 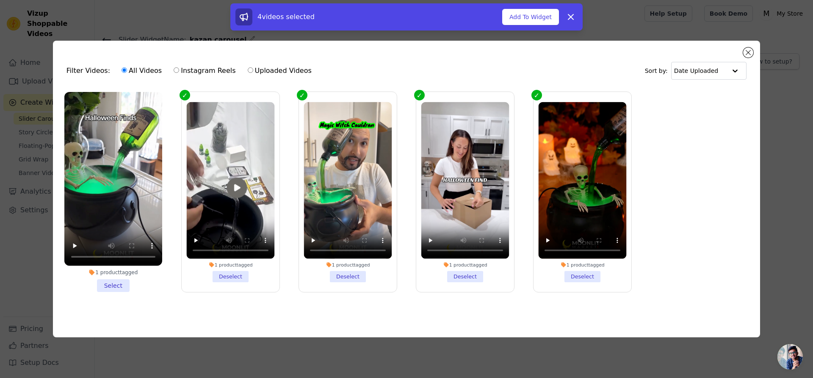 I want to click on label: All Videos, so click(x=141, y=71).